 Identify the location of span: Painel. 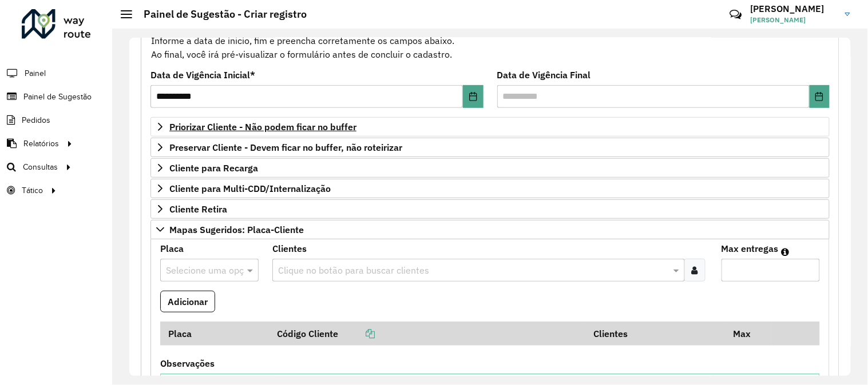
(35, 73).